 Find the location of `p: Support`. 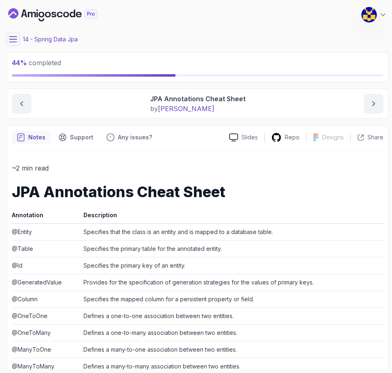

p: Support is located at coordinates (82, 137).